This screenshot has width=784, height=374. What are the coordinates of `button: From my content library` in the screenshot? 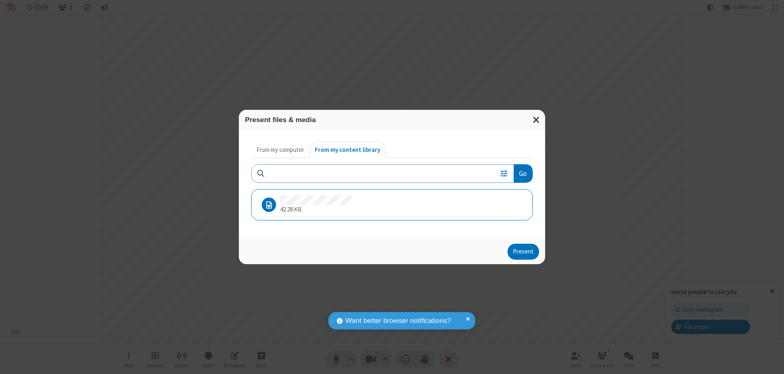 It's located at (348, 150).